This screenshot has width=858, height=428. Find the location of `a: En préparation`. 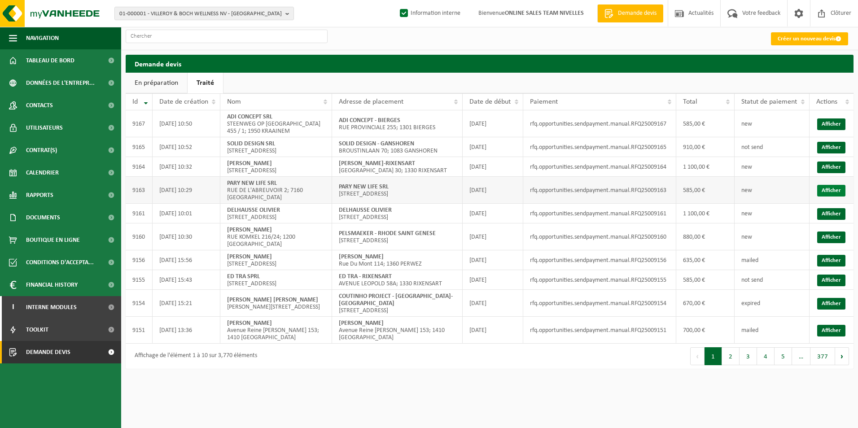

a: En préparation is located at coordinates (156, 83).